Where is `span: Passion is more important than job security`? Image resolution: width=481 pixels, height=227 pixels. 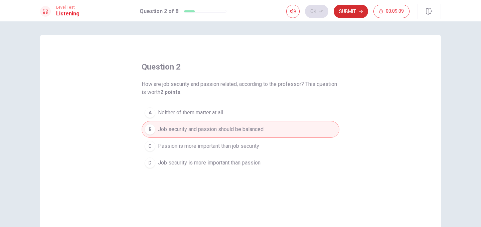 span: Passion is more important than job security is located at coordinates (208, 146).